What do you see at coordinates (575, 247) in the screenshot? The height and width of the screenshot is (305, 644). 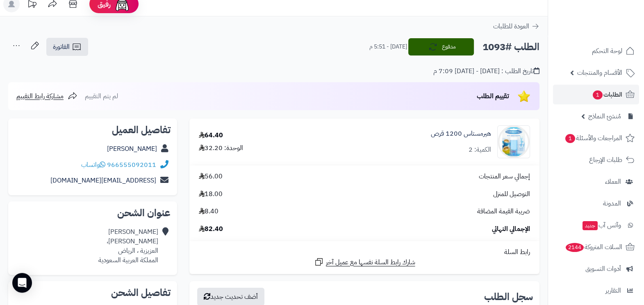 I see `span: 2144` at bounding box center [575, 247].